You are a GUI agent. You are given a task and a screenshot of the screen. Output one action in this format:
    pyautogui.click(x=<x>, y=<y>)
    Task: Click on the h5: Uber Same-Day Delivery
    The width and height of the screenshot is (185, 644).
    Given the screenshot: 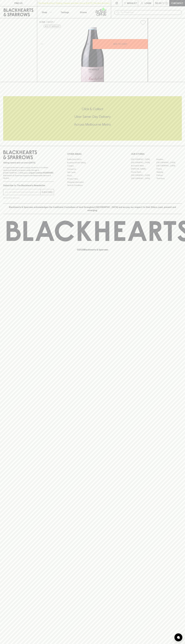 What is the action you would take?
    pyautogui.click(x=92, y=117)
    